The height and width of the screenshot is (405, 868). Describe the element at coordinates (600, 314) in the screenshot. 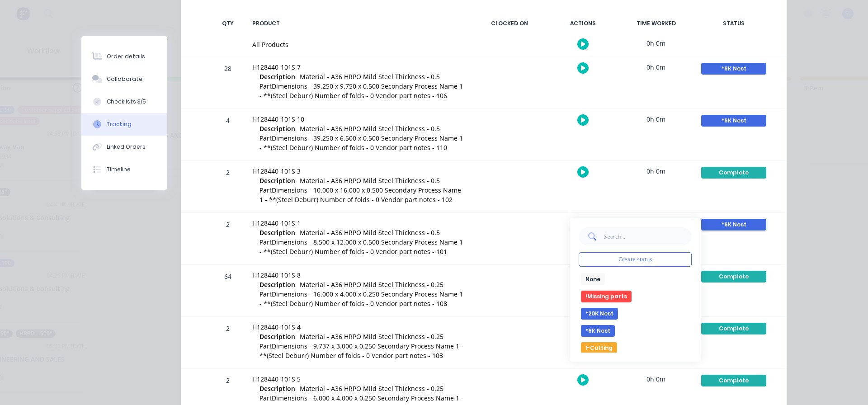

I see `button: *20K Nest` at that location.